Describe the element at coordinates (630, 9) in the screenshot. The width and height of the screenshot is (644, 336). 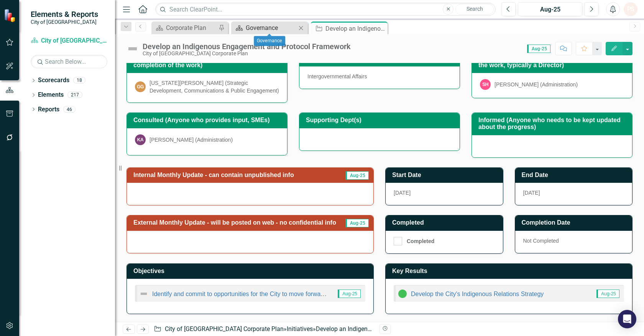
I see `button: PS` at that location.